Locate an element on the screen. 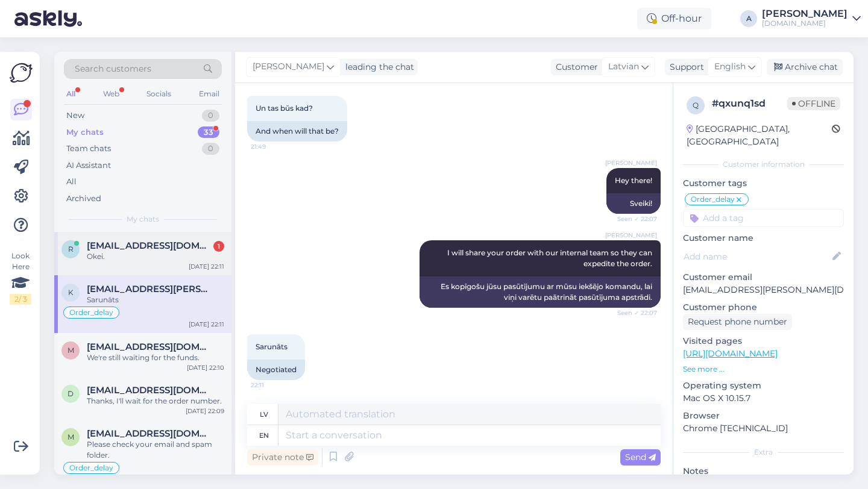 The image size is (868, 489). div: Web is located at coordinates (111, 94).